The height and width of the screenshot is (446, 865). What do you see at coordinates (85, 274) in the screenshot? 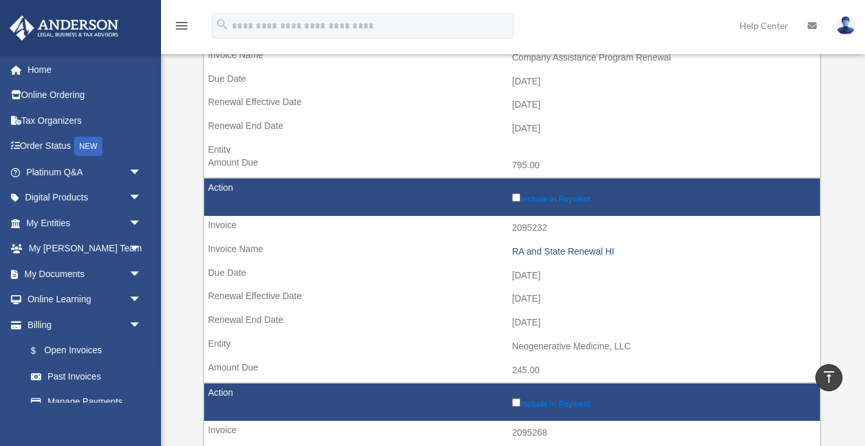
I see `a: My Documentsarrow_drop_down` at bounding box center [85, 274].